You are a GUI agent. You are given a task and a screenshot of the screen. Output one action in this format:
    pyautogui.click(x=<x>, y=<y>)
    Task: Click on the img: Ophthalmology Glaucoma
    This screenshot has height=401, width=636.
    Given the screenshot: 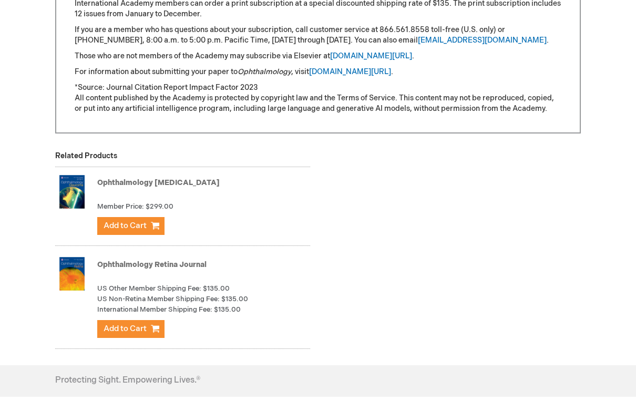 What is the action you would take?
    pyautogui.click(x=72, y=192)
    